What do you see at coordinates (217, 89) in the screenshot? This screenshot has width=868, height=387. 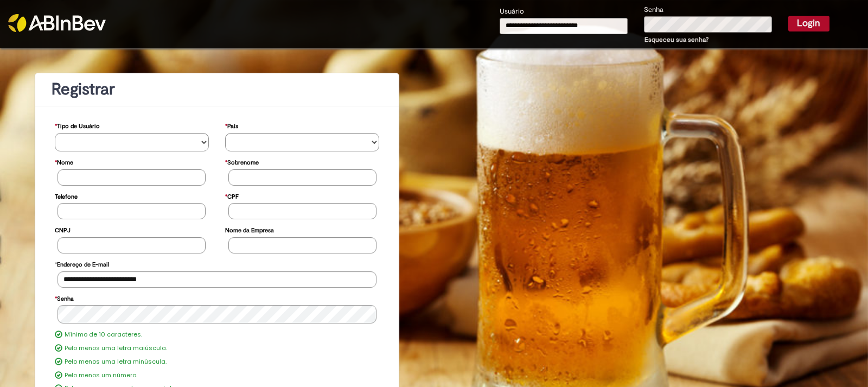 I see `h1: Registrar` at bounding box center [217, 89].